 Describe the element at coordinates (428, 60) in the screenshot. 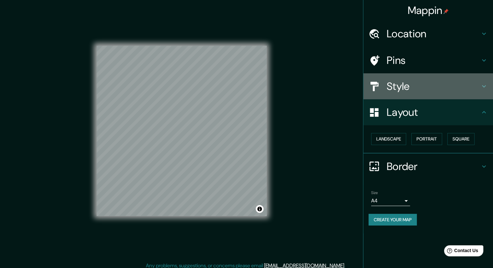

I see `div: Pins` at that location.